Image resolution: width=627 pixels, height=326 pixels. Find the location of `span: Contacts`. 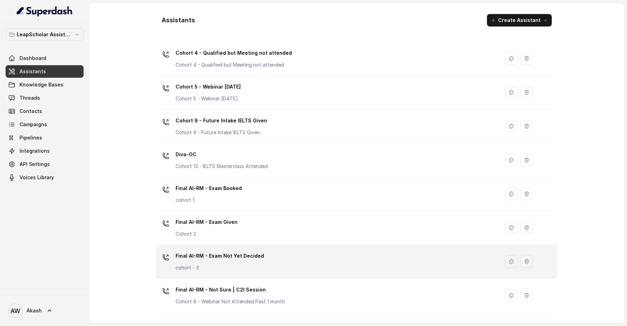

span: Contacts is located at coordinates (31, 111).